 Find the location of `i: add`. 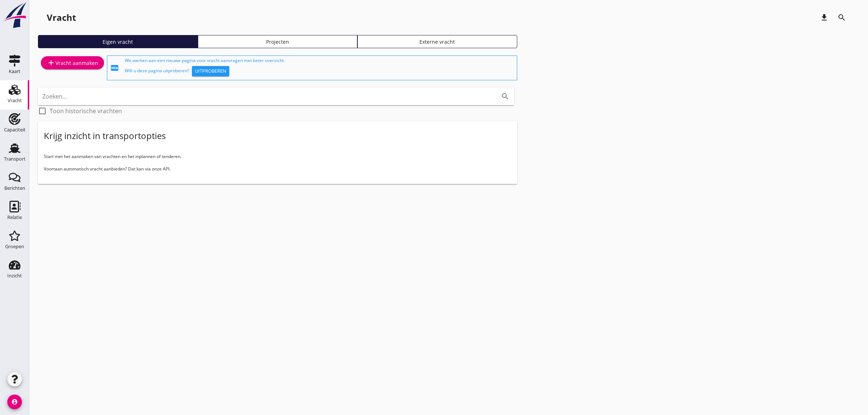

i: add is located at coordinates (51, 63).